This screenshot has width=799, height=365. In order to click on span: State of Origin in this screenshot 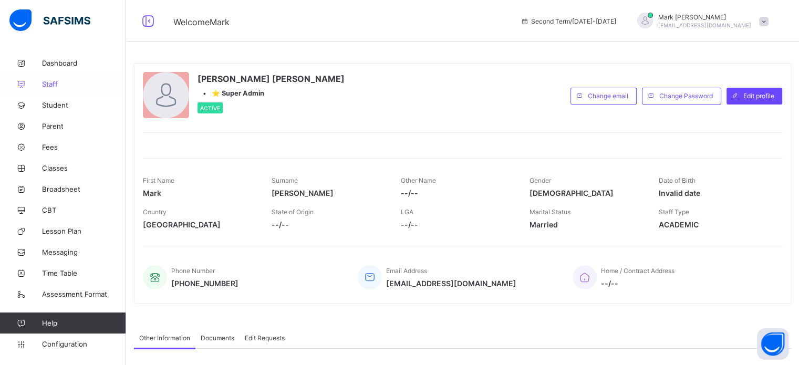, I will do `click(293, 212)`.